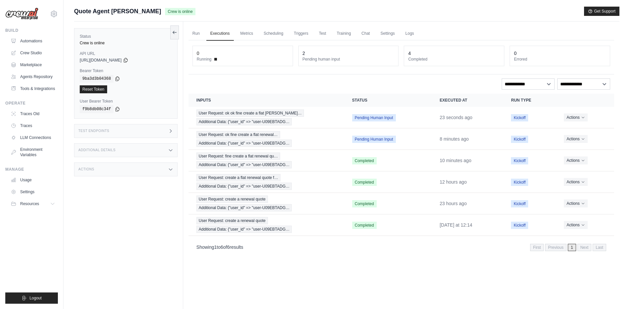  I want to click on th: Status, so click(388, 100).